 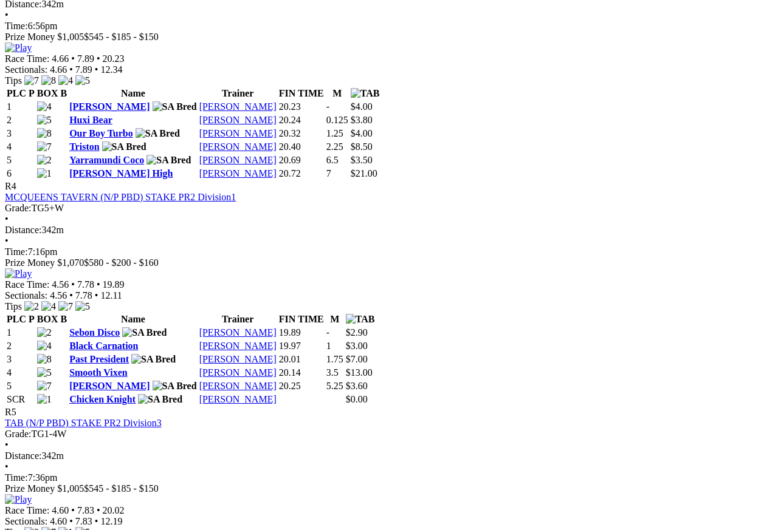 What do you see at coordinates (18, 434) in the screenshot?
I see `span: Grade:` at bounding box center [18, 434].